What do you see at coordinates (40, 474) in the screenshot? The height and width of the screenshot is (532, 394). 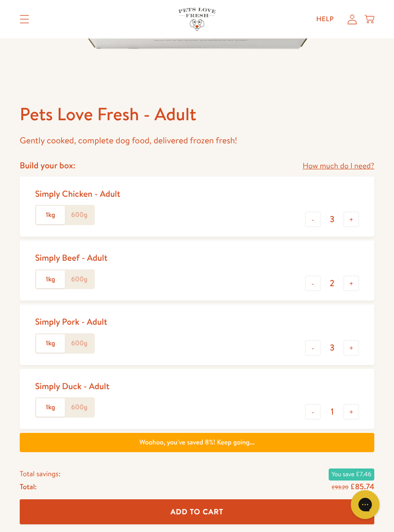 I see `span: Total savings:` at bounding box center [40, 474].